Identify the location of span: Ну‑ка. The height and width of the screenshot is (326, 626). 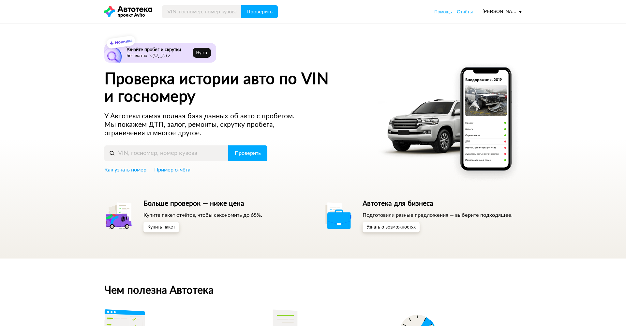
(202, 53).